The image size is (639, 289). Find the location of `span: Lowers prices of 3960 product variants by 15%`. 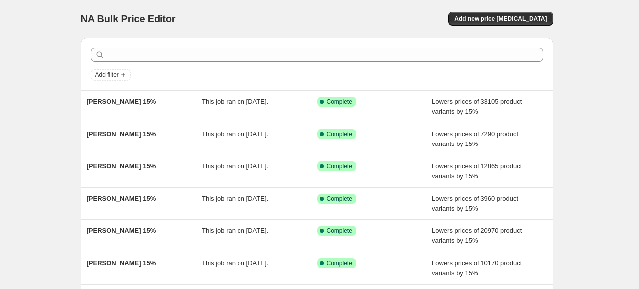

span: Lowers prices of 3960 product variants by 15% is located at coordinates (475, 203).